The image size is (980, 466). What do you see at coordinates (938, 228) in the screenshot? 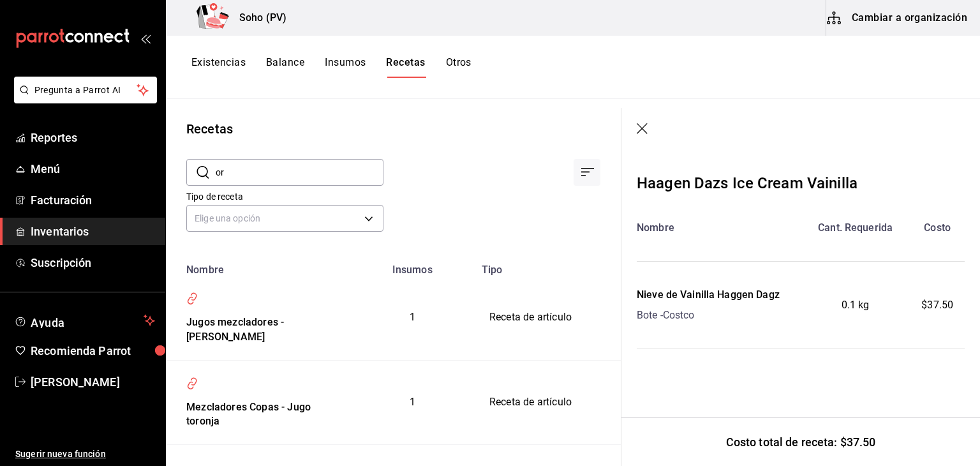
I see `div: Costo` at bounding box center [938, 228].